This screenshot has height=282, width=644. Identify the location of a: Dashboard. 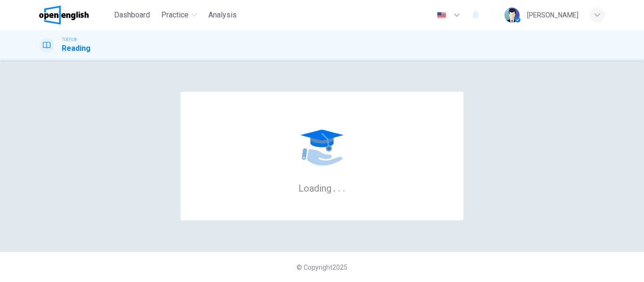
(132, 15).